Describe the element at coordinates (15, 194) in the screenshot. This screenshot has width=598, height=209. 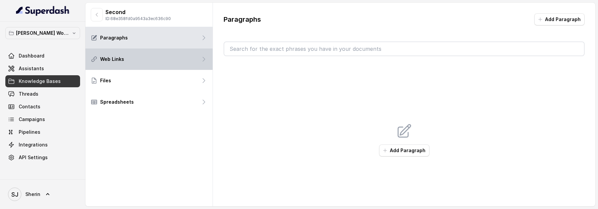
I see `text: SJ` at that location.